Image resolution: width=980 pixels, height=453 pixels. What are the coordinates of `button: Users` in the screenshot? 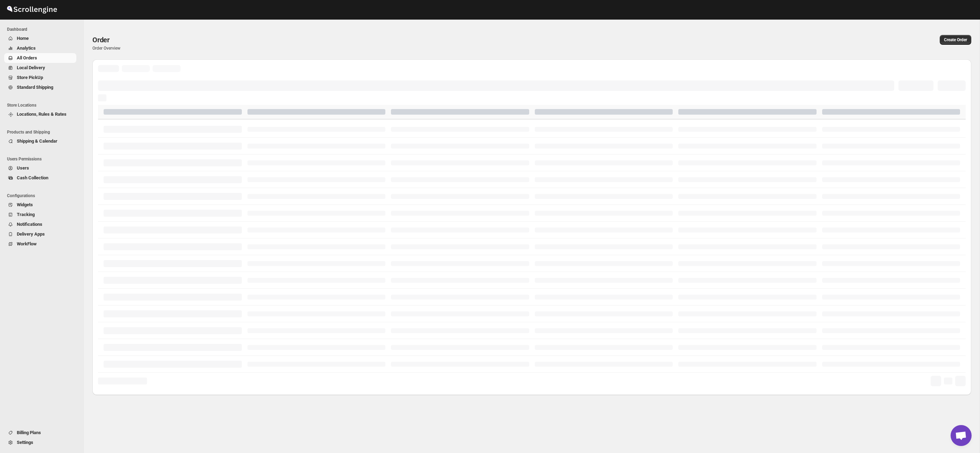 It's located at (40, 168).